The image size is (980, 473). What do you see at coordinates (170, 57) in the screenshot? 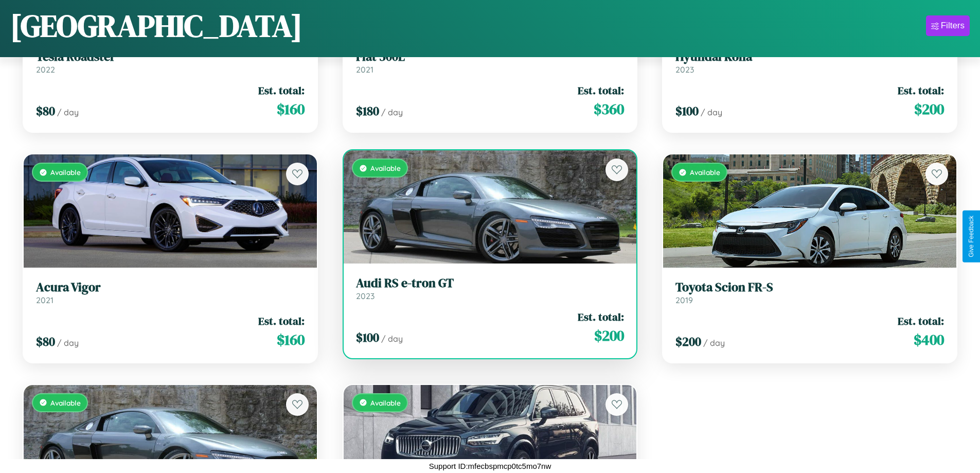
I see `h3: Tesla Roadster` at bounding box center [170, 57].